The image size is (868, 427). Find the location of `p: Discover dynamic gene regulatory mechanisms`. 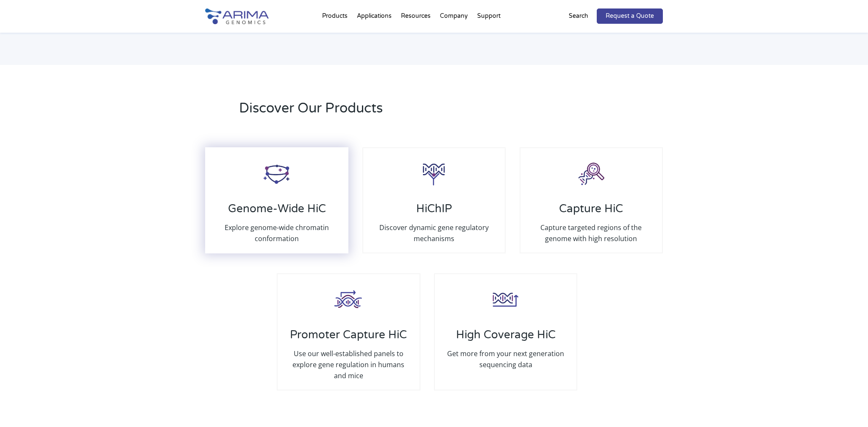

p: Discover dynamic gene regulatory mechanisms is located at coordinates (434, 233).